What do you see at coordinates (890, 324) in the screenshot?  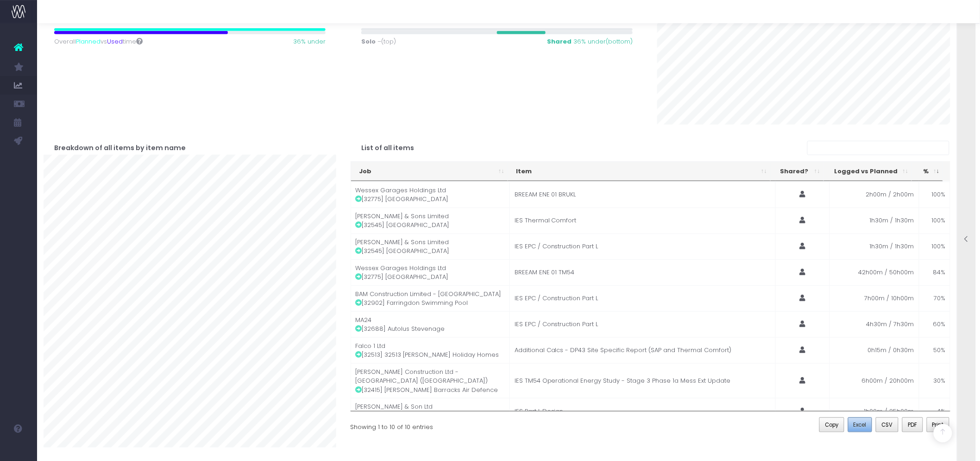 I see `span: 4h30m / 7h30m` at bounding box center [890, 324].